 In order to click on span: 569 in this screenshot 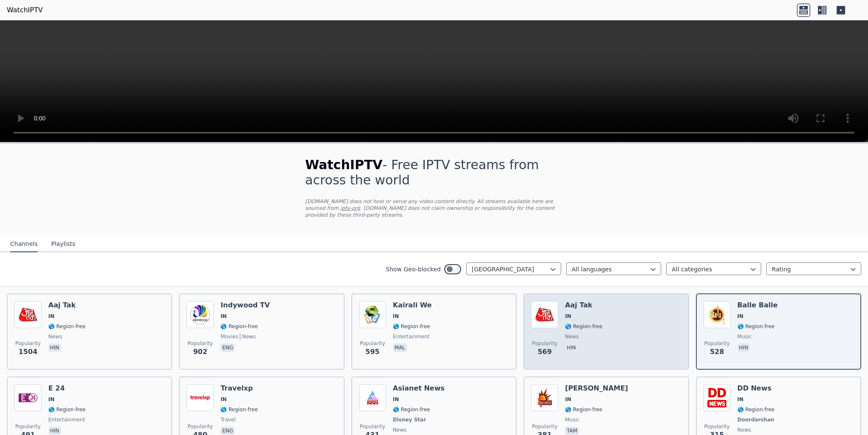, I will do `click(544, 352)`.